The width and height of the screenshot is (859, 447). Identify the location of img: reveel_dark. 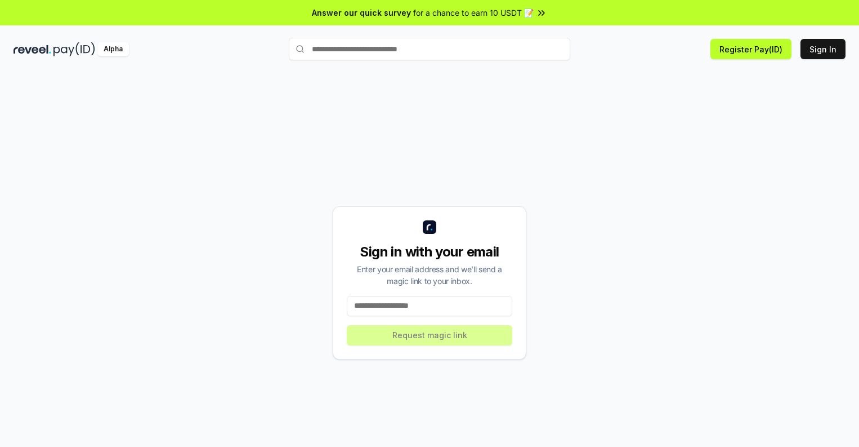
(32, 49).